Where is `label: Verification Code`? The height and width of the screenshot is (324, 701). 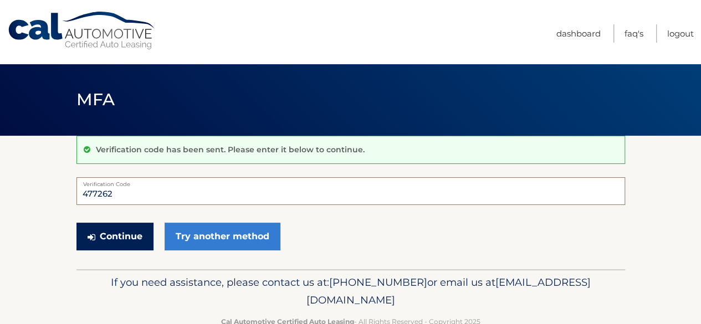 label: Verification Code is located at coordinates (351, 182).